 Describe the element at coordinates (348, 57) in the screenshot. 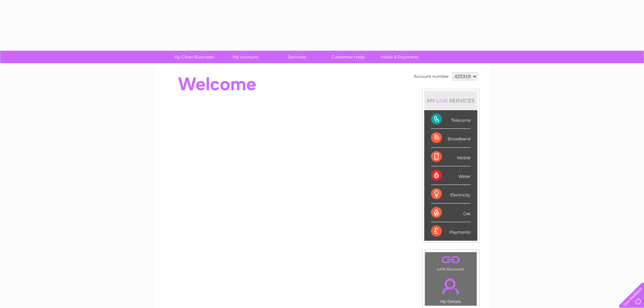

I see `a: Customer Help` at that location.